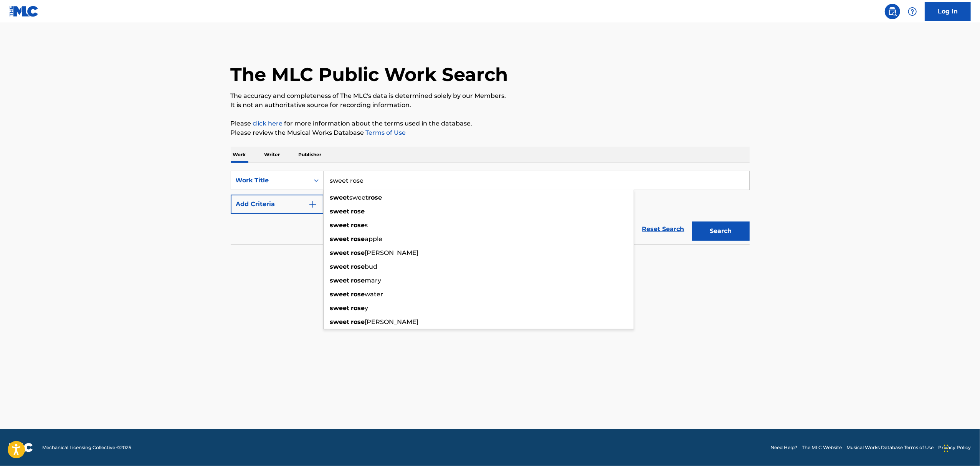 This screenshot has height=466, width=980. What do you see at coordinates (310, 154) in the screenshot?
I see `p: Publisher` at bounding box center [310, 154].